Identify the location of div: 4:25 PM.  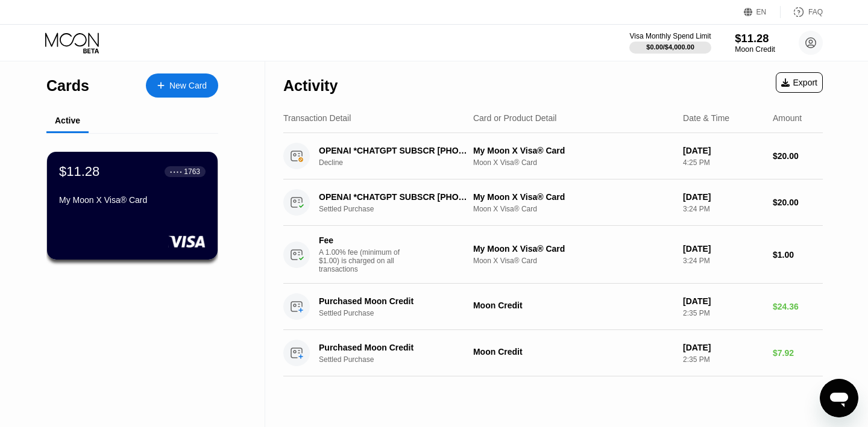
(722, 162).